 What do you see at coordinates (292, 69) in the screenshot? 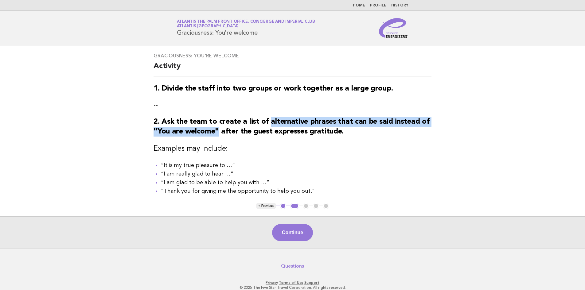
I see `h2: Activity` at bounding box center [292, 69].